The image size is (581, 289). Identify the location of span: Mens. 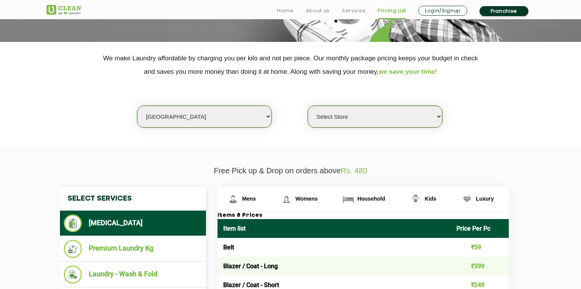
(249, 199).